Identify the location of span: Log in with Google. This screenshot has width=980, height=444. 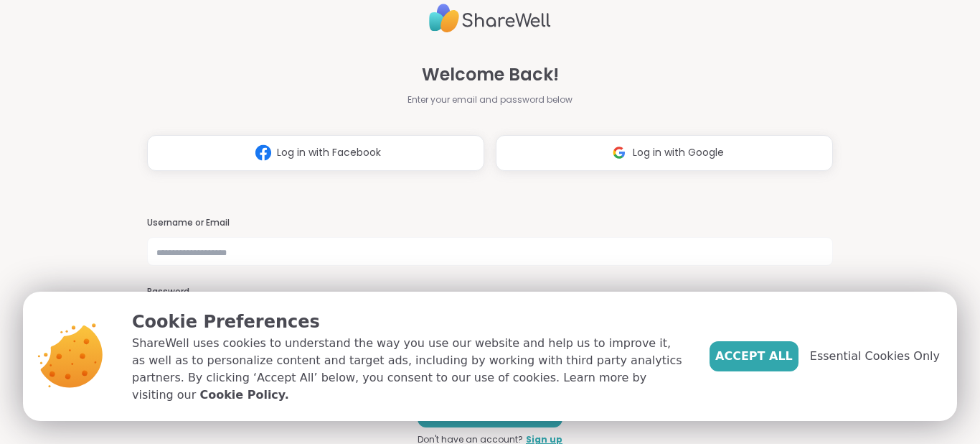
(677, 152).